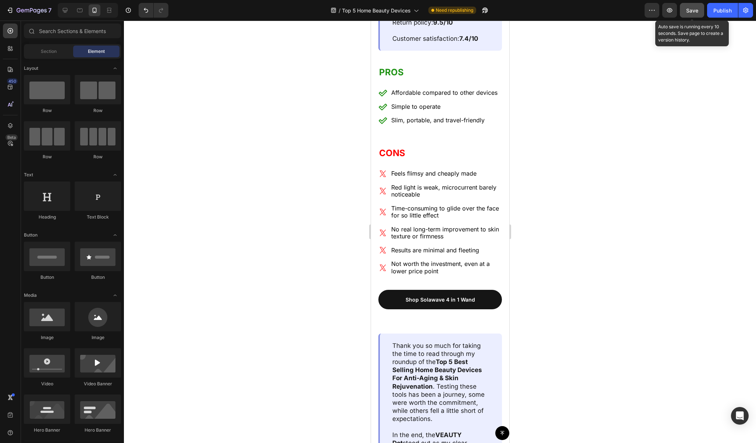  I want to click on p: Thank you so much for taking the time to read through my roundup of the . Testing these tools has..., so click(70, 366).